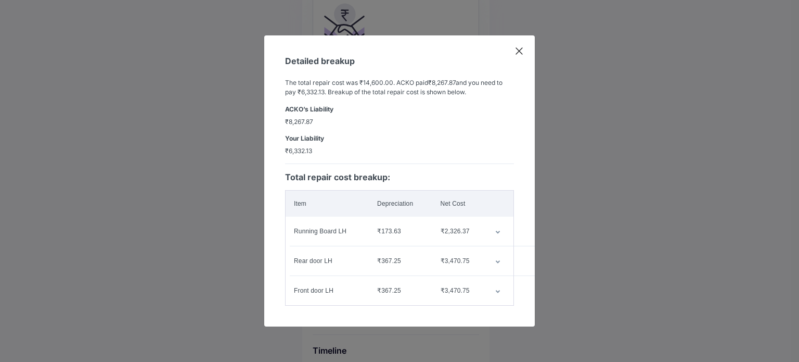  I want to click on span: ₹6,332.13, so click(400, 150).